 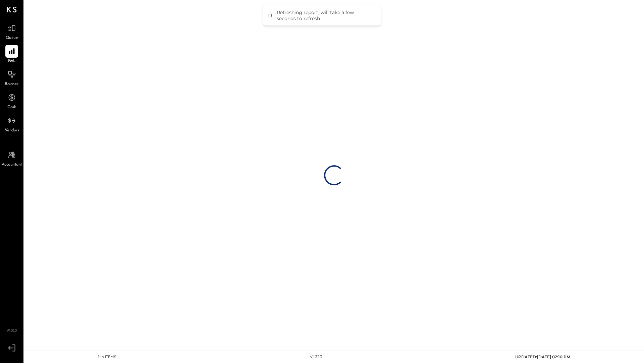 What do you see at coordinates (325, 15) in the screenshot?
I see `div: Refreshing report, will take a few seconds to refresh` at bounding box center [325, 15].